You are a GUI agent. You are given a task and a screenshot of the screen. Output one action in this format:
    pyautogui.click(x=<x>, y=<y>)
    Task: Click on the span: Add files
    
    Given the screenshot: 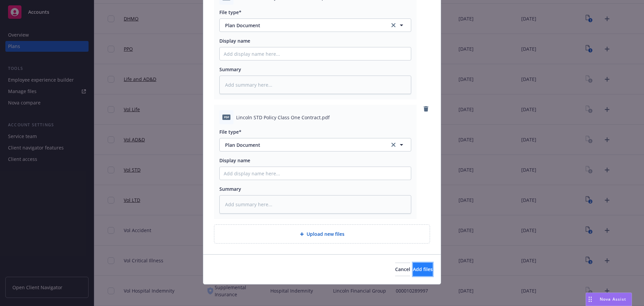 What is the action you would take?
    pyautogui.click(x=423, y=269)
    